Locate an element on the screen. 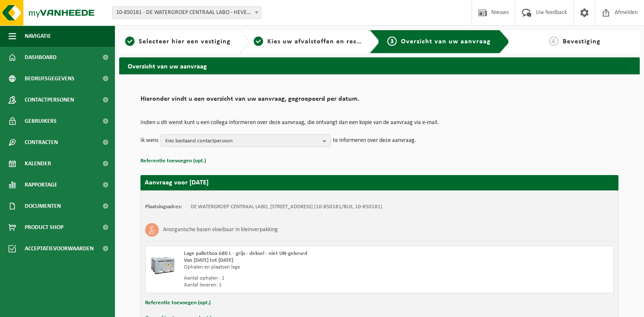  span: Kies uw afvalstoffen en recipiënten is located at coordinates (326, 42).